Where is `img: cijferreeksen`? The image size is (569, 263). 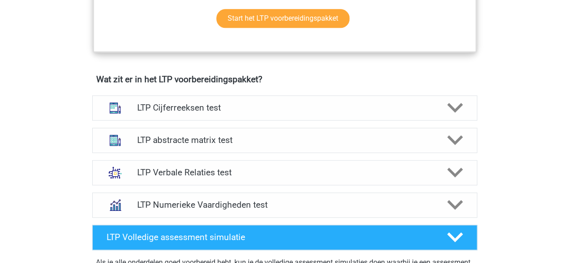 img: cijferreeksen is located at coordinates (115, 108).